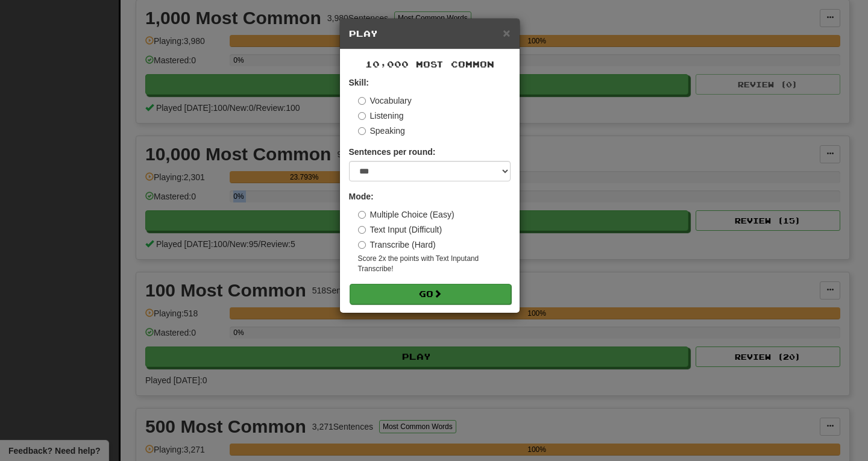 The width and height of the screenshot is (868, 461). Describe the element at coordinates (397, 244) in the screenshot. I see `label: Transcribe (Hard)` at that location.